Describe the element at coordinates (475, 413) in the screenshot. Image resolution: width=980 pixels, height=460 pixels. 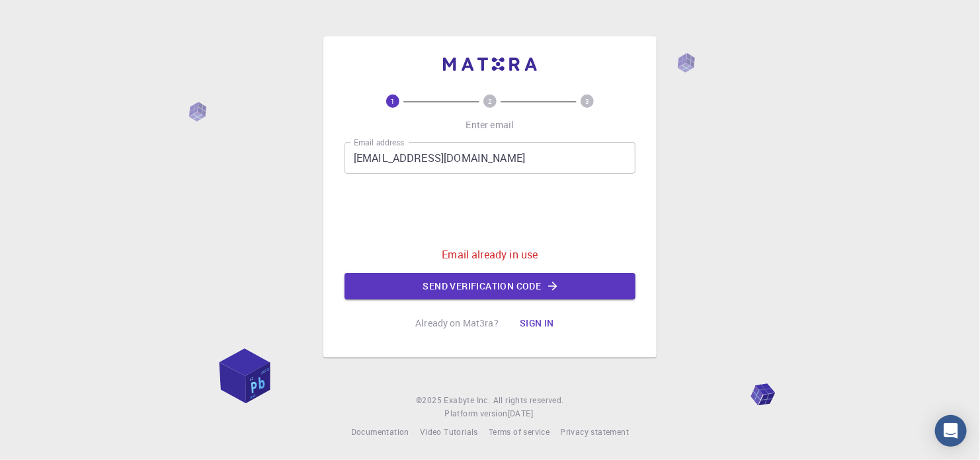
I see `span: Platform version` at that location.